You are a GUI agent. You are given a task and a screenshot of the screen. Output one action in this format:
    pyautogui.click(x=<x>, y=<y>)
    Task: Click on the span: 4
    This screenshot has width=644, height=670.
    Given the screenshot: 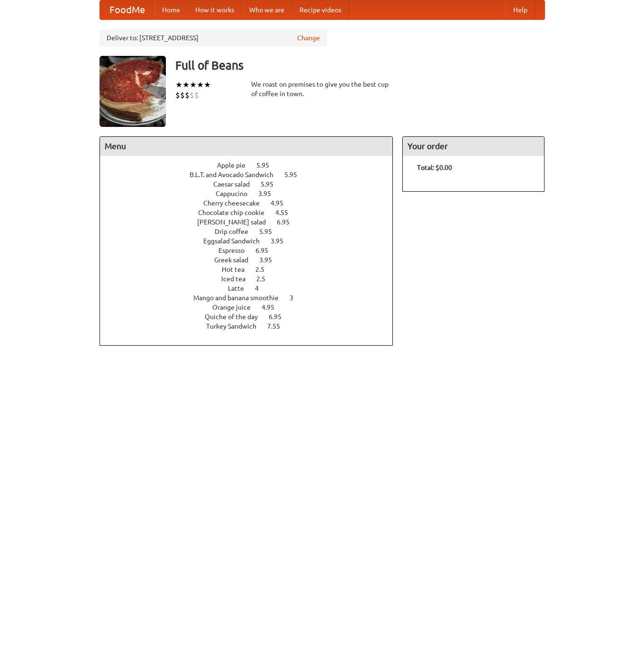 What is the action you would take?
    pyautogui.click(x=262, y=289)
    